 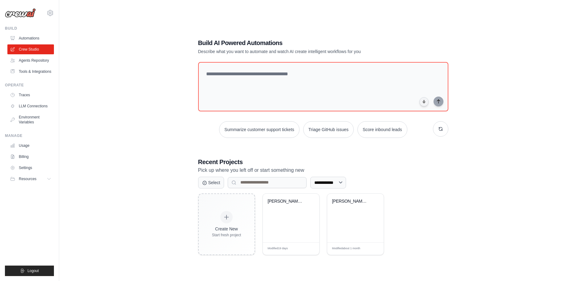 I want to click on span: Modified about 1 month, so click(x=346, y=248).